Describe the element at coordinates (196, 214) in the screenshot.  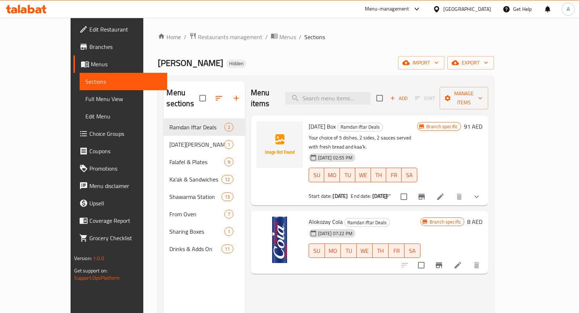
I see `span: From Oven` at that location.